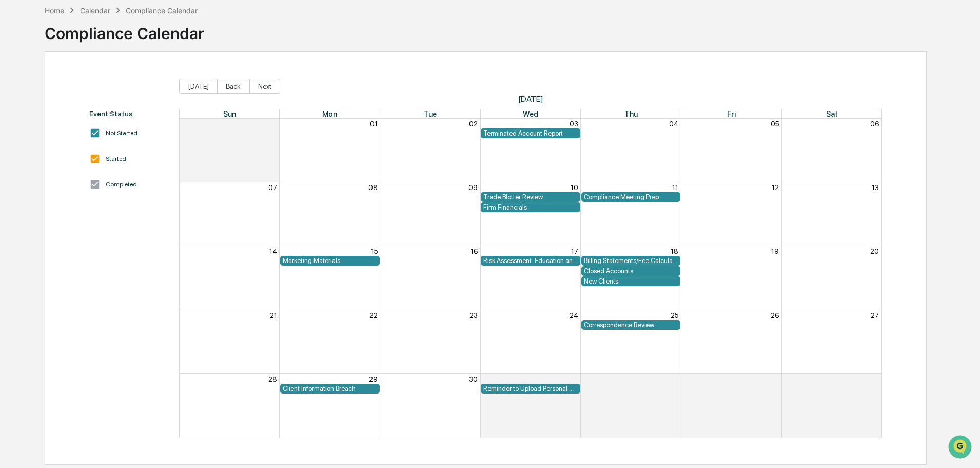 This screenshot has height=468, width=980. I want to click on div: Client Information Breach, so click(330, 388).